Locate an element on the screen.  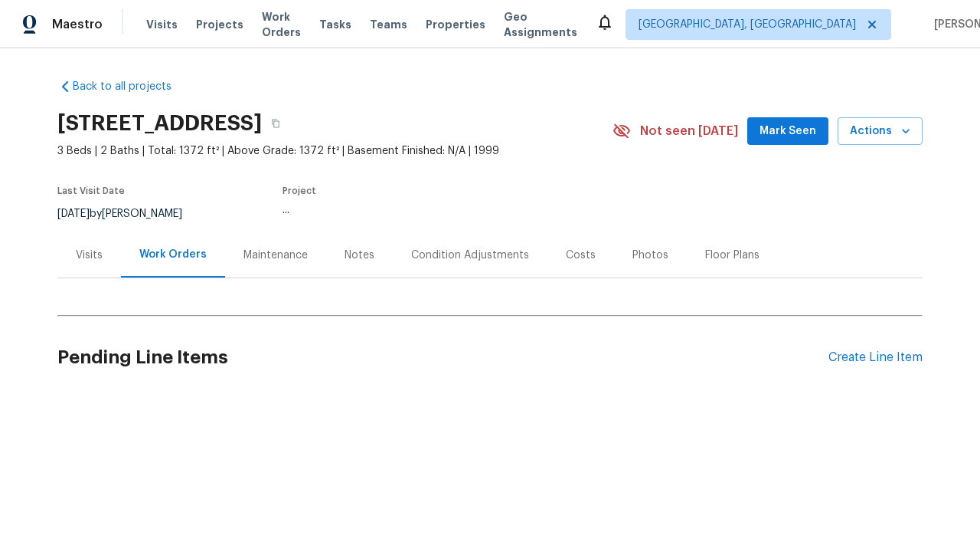
div: Floor Plans is located at coordinates (732, 255).